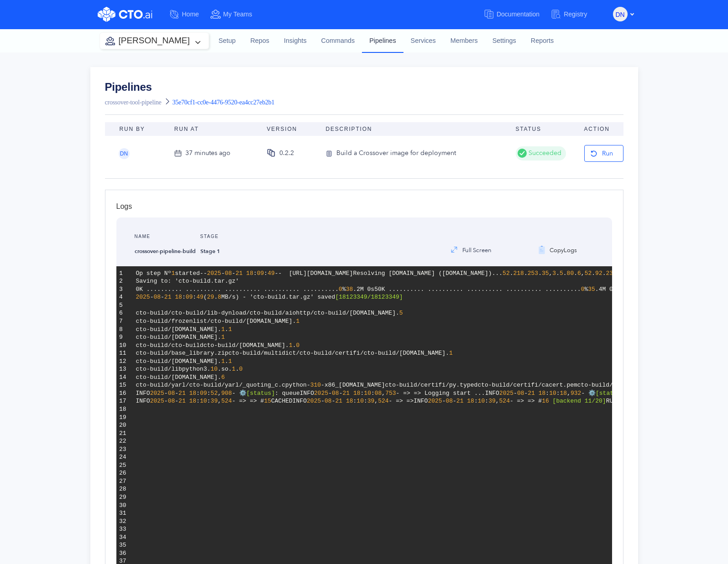  I want to click on span: cto-build/libpython3., so click(173, 368).